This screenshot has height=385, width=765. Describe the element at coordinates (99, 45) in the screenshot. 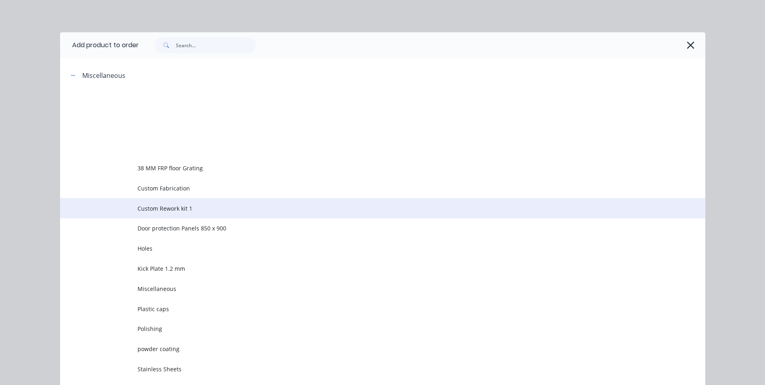

I see `div: Add product to order` at that location.